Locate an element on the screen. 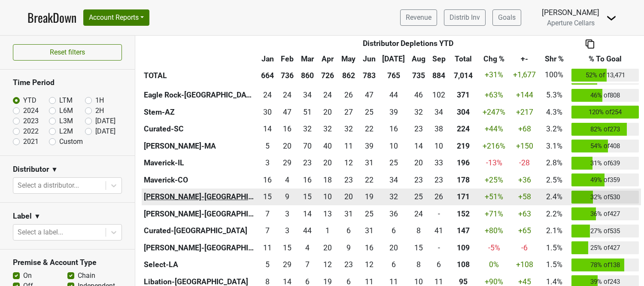  td: 10.5 is located at coordinates (267, 248).